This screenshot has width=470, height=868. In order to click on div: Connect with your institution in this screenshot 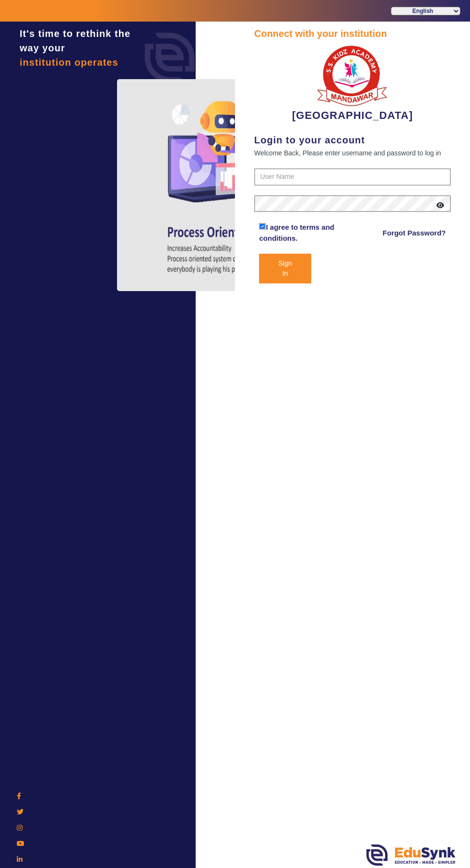, I will do `click(352, 33)`.